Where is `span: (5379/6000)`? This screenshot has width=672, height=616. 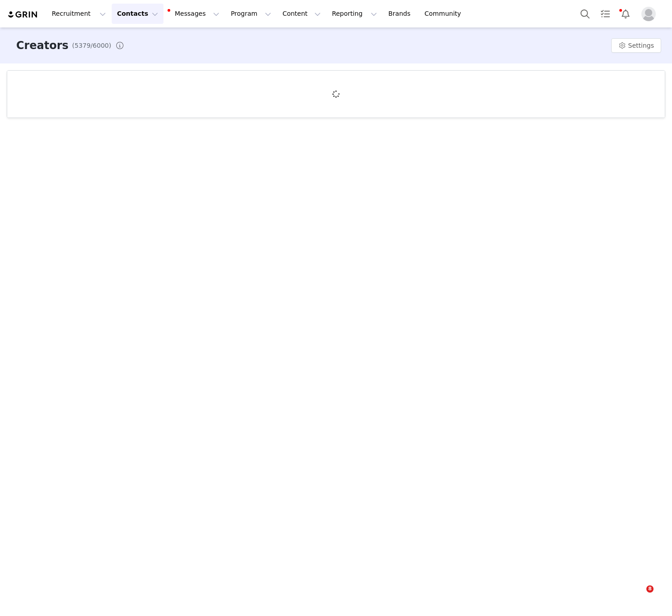
span: (5379/6000) is located at coordinates (91, 46).